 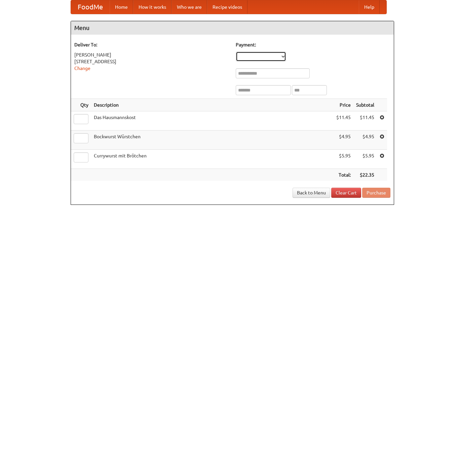 I want to click on th: Qty, so click(x=81, y=105).